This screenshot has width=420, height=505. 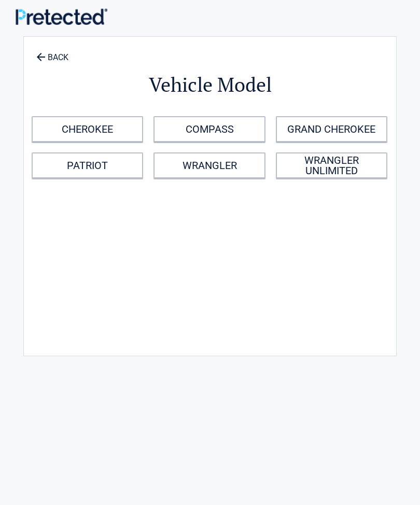 What do you see at coordinates (210, 84) in the screenshot?
I see `h2: Vehicle Model` at bounding box center [210, 84].